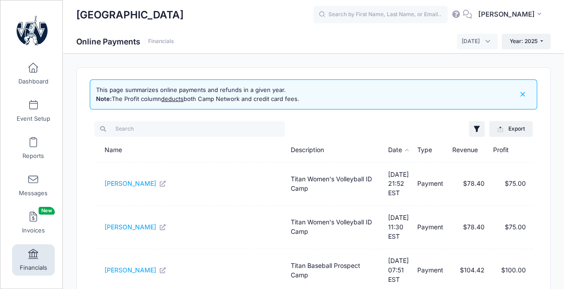  What do you see at coordinates (104, 99) in the screenshot?
I see `b: Note:` at bounding box center [104, 99].